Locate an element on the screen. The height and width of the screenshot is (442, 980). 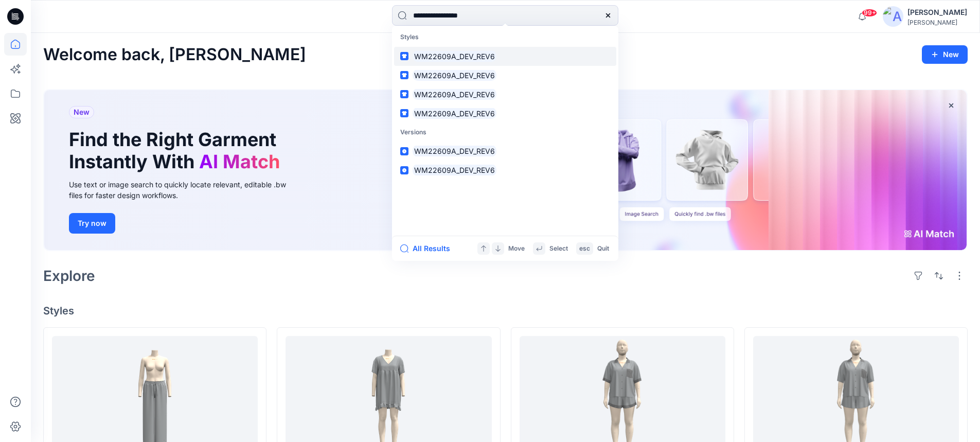
span: AI Match is located at coordinates (239, 162).